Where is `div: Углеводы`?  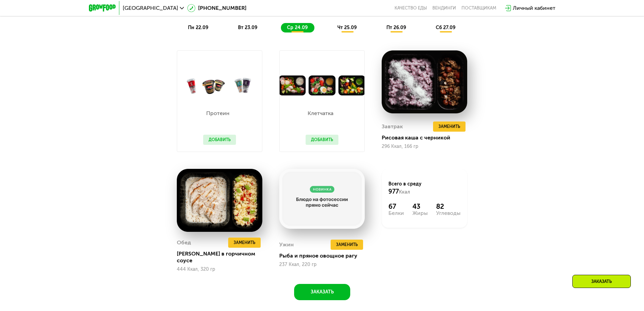 div: Углеводы is located at coordinates (448, 213).